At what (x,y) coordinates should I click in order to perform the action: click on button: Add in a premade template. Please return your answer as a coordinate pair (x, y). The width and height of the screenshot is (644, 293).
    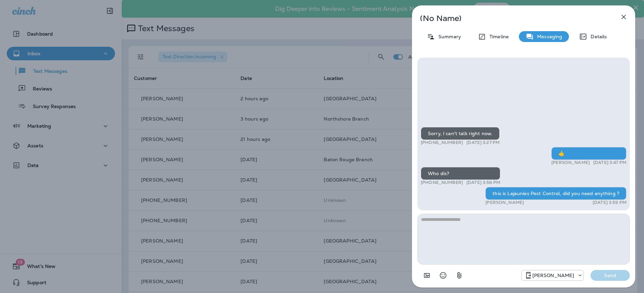
    Looking at the image, I should click on (427, 275).